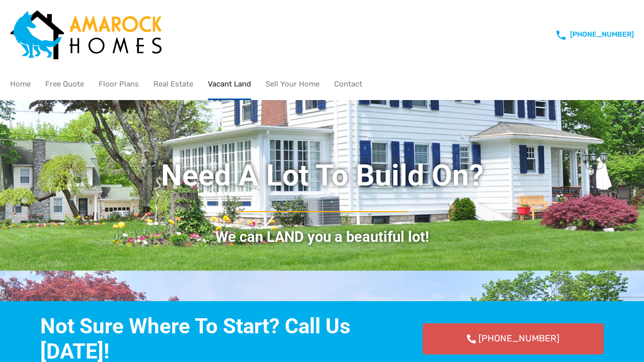 The image size is (644, 362). I want to click on p: We can LAND you a beautiful lot!, so click(322, 237).